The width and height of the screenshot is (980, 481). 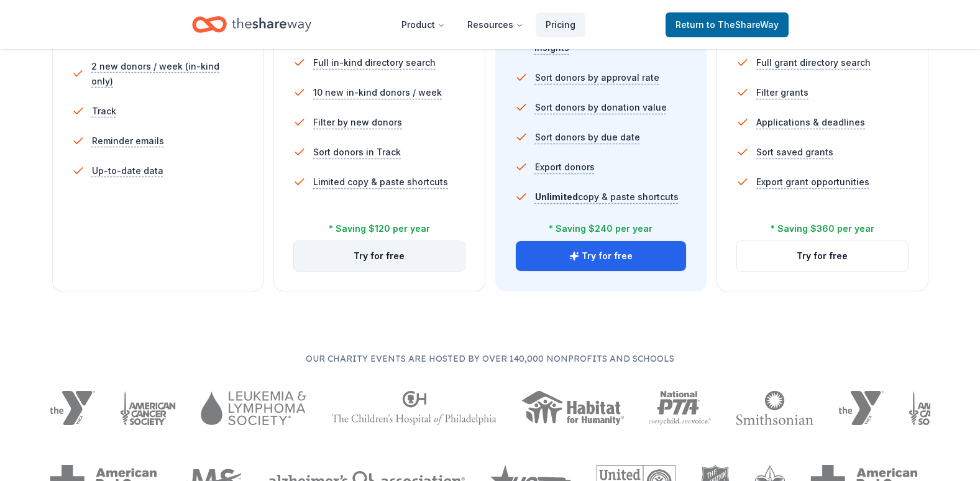 What do you see at coordinates (128, 171) in the screenshot?
I see `span: Up-to-date data` at bounding box center [128, 171].